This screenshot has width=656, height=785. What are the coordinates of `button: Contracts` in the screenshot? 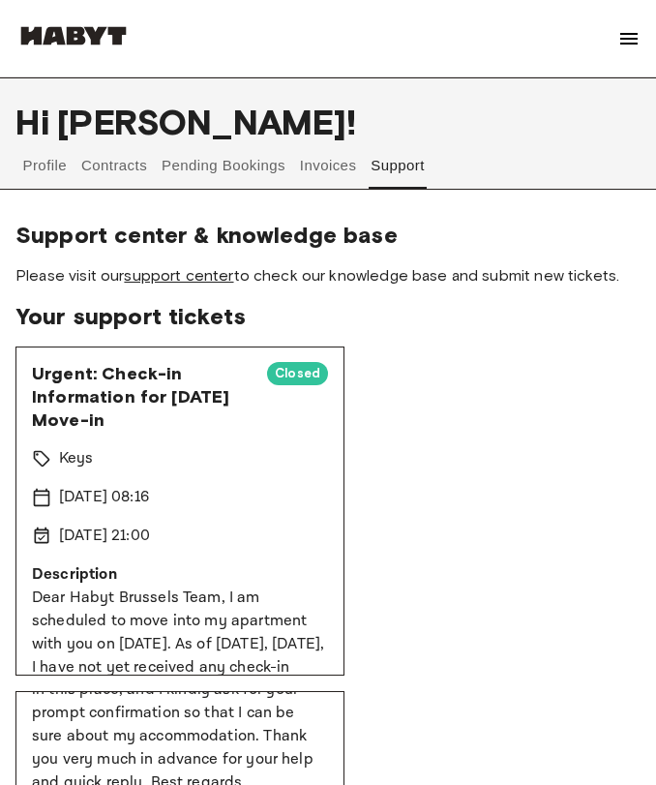 It's located at (114, 166).